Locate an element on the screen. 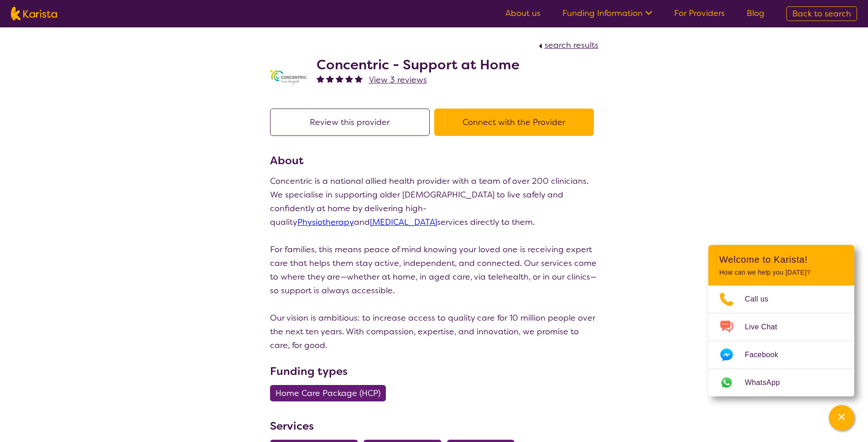 This screenshot has width=868, height=442. a: Back to search is located at coordinates (821, 14).